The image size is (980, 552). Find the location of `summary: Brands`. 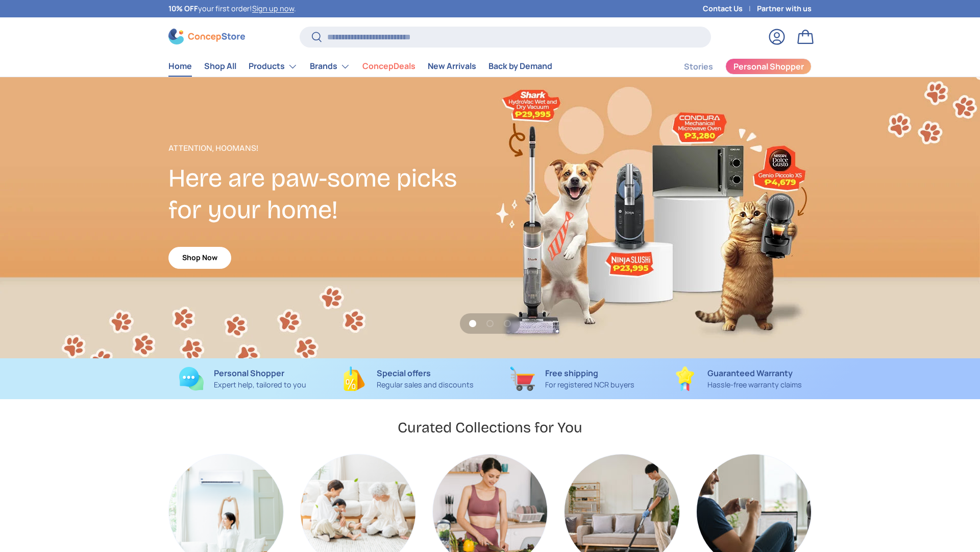

summary: Brands is located at coordinates (329, 67).